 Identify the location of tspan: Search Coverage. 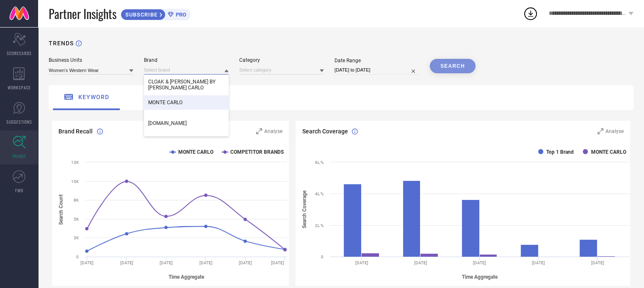
(305, 209).